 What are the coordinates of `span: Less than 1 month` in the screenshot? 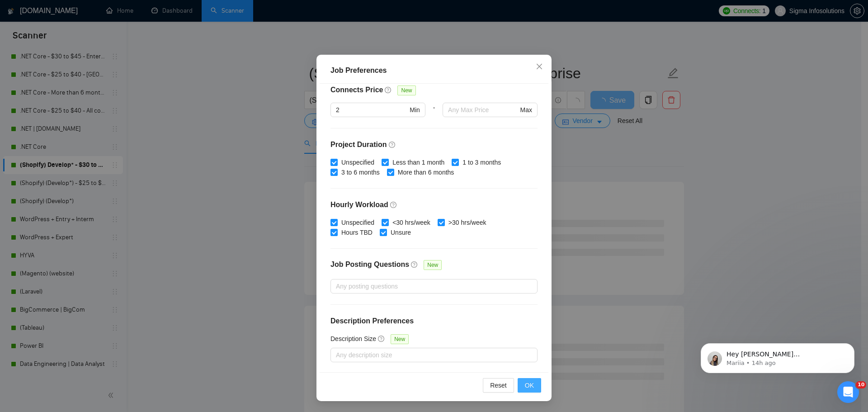 It's located at (418, 162).